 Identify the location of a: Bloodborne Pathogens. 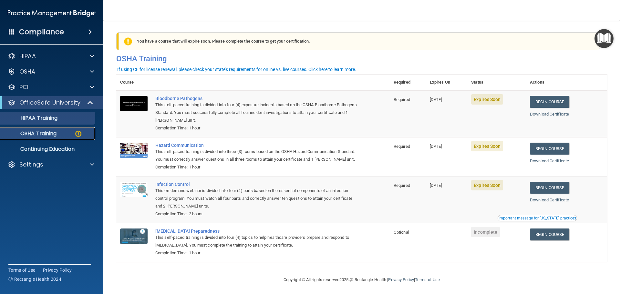
(256, 98).